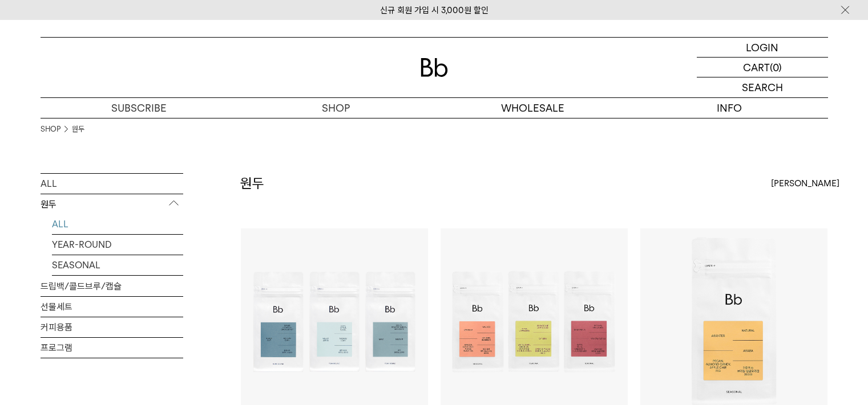  Describe the element at coordinates (762, 67) in the screenshot. I see `a: CART (0)` at that location.